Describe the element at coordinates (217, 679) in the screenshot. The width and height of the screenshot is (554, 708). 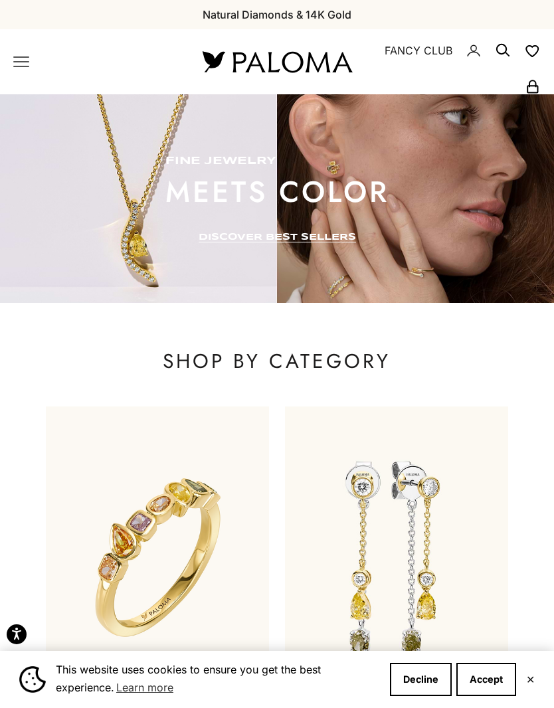
I see `span: This website uses cookies to ensure you get the best experience.` at that location.